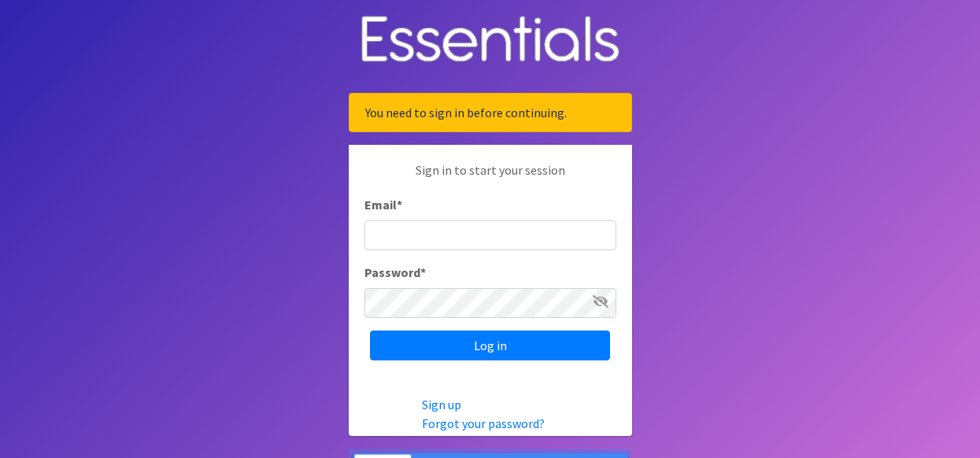 This screenshot has height=458, width=980. I want to click on a: Forgot your password?, so click(484, 424).